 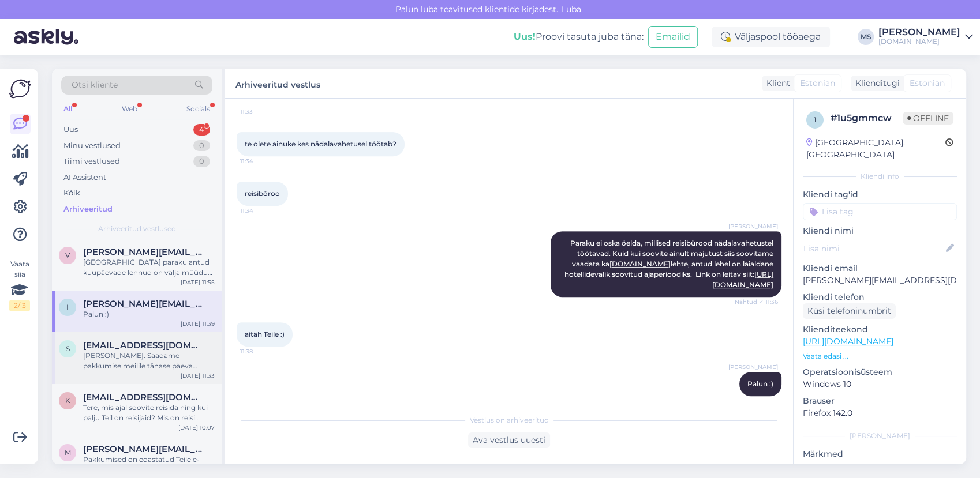 What do you see at coordinates (143, 398) in the screenshot?
I see `span: karlilves1997@gmail.com` at bounding box center [143, 398].